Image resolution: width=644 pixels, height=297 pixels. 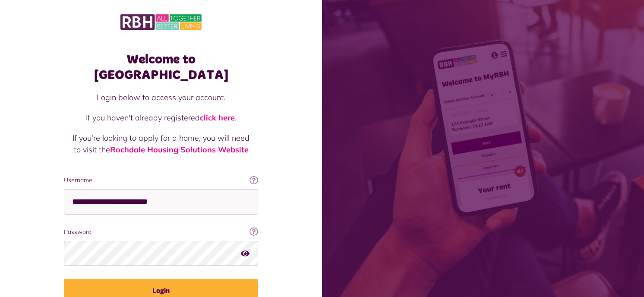 What do you see at coordinates (217, 117) in the screenshot?
I see `a: click here` at bounding box center [217, 117].